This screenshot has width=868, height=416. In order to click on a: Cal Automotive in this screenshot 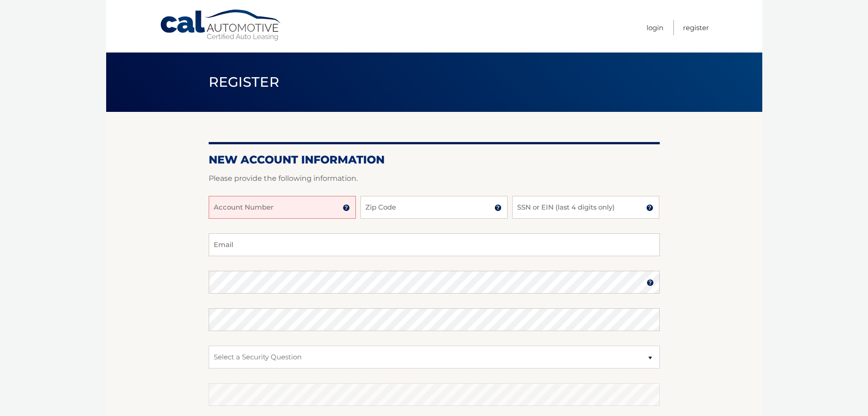, I will do `click(221, 25)`.